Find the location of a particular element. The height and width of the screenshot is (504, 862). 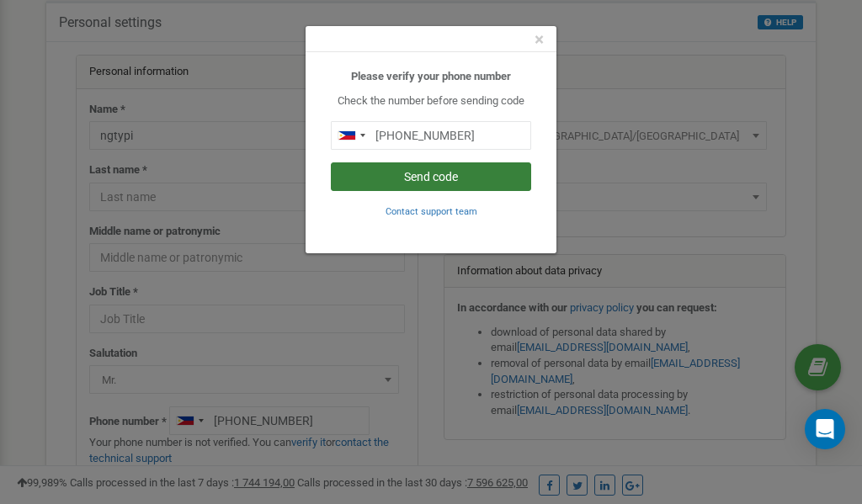

div: Open Intercom Messenger is located at coordinates (825, 429).